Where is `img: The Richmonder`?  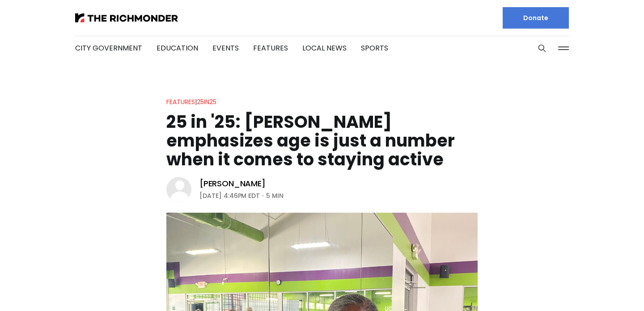
img: The Richmonder is located at coordinates (126, 18).